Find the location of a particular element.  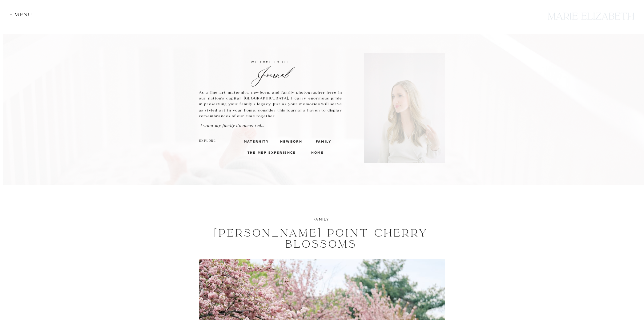

h2: explore is located at coordinates (208, 141).